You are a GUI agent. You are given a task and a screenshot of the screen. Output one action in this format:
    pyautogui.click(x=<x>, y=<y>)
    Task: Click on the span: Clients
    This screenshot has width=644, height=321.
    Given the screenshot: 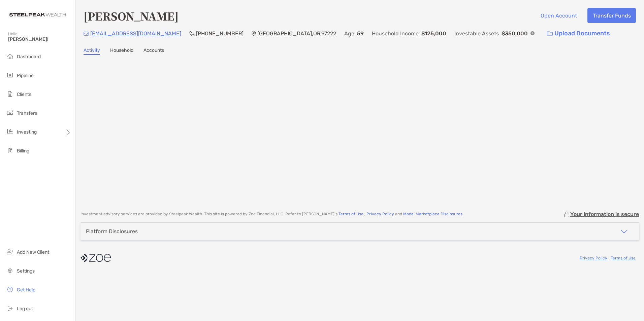 What is the action you would take?
    pyautogui.click(x=24, y=94)
    